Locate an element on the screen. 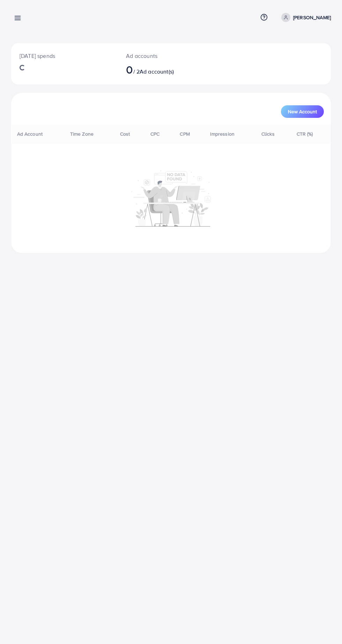 This screenshot has height=644, width=342. p: Ad accounts is located at coordinates (157, 56).